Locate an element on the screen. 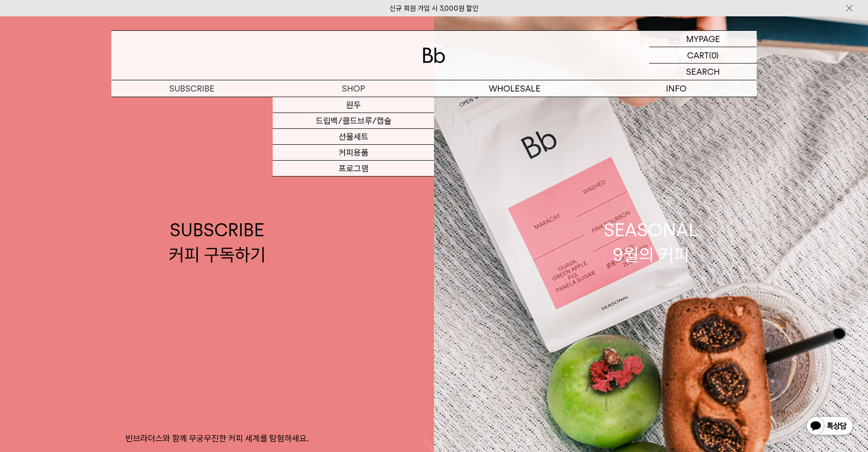 The width and height of the screenshot is (868, 452). img: 카카오톡 채널 1:1 채팅 버튼 is located at coordinates (830, 427).